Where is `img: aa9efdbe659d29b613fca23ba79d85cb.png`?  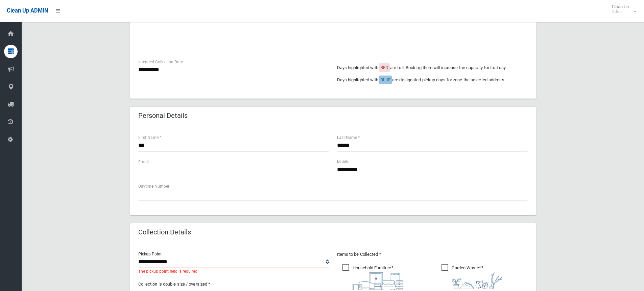 img: aa9efdbe659d29b613fca23ba79d85cb.png is located at coordinates (378, 281).